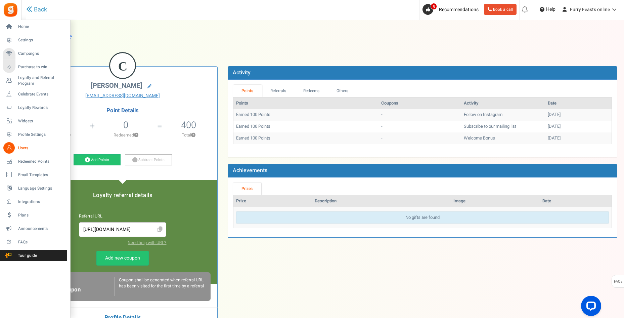  Describe the element at coordinates (42, 121) in the screenshot. I see `span: Widgets` at that location.